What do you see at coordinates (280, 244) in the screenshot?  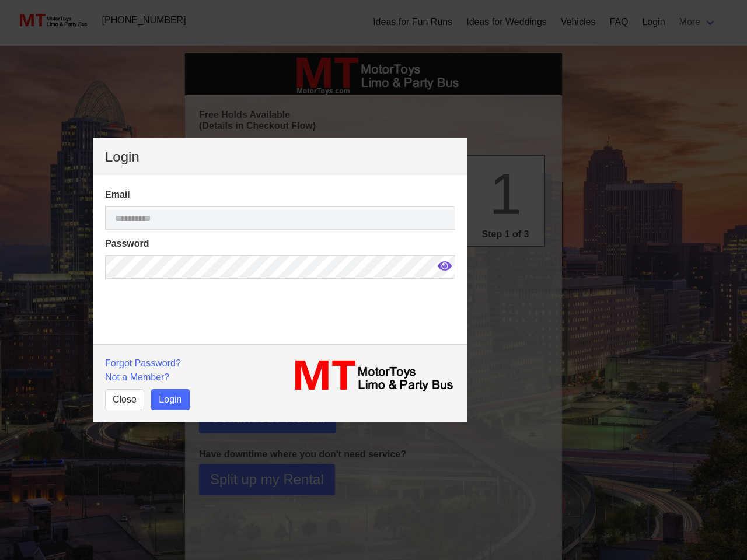 I see `label: Password` at bounding box center [280, 244].